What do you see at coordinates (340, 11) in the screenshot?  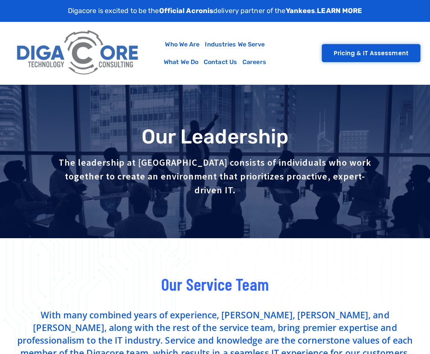 I see `a: LEARN MORE` at bounding box center [340, 11].